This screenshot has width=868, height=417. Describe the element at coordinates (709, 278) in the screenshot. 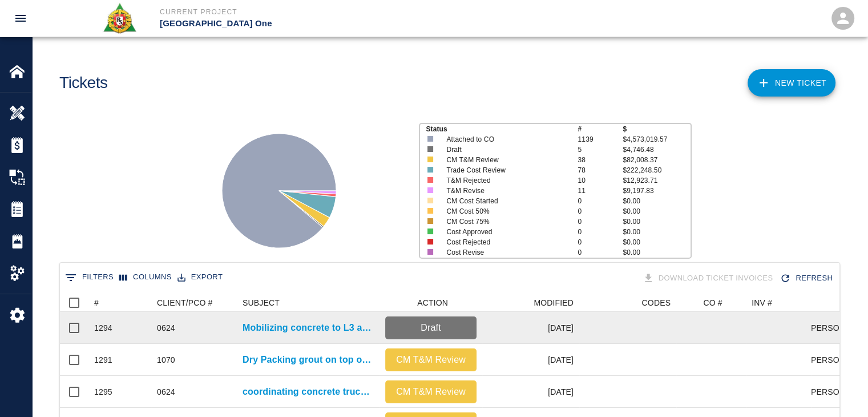

I see `div: Tickets download in groups of 15` at that location.